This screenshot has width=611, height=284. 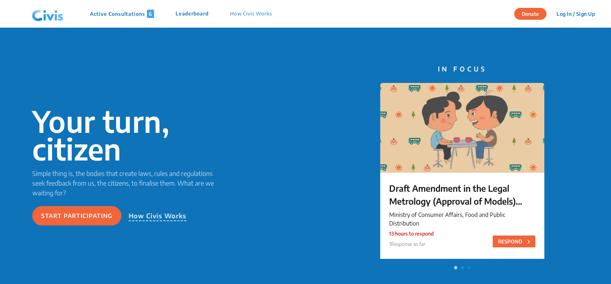 I want to click on button: Log In / Sign Up, so click(x=576, y=14).